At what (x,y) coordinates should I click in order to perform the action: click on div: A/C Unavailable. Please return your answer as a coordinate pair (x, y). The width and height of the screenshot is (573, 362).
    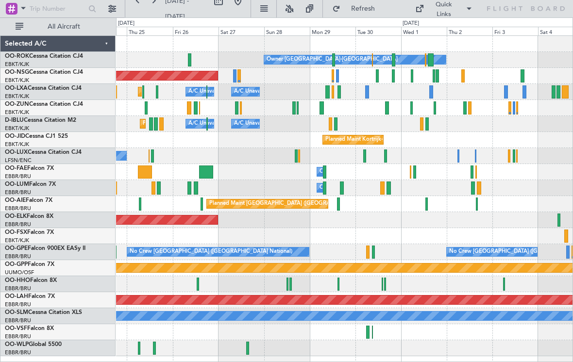
    Looking at the image, I should click on (254, 92).